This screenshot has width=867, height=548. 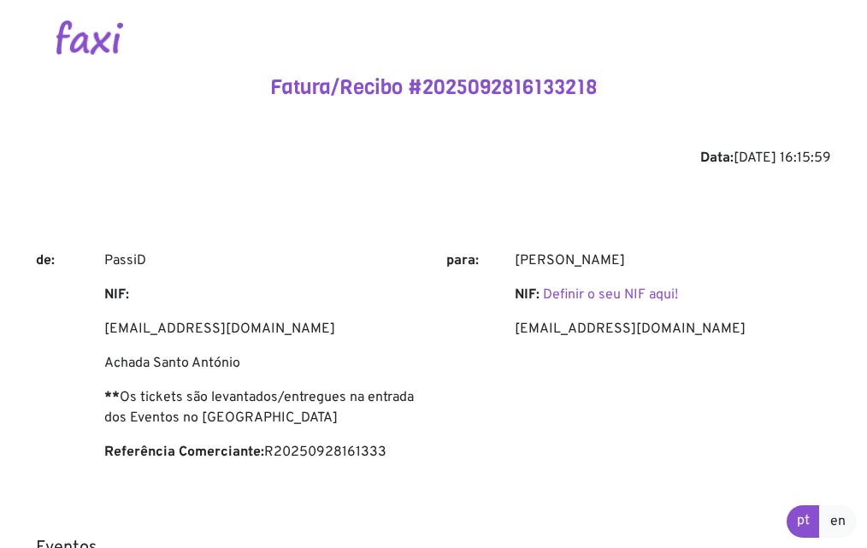 I want to click on p: PassiD, so click(x=263, y=261).